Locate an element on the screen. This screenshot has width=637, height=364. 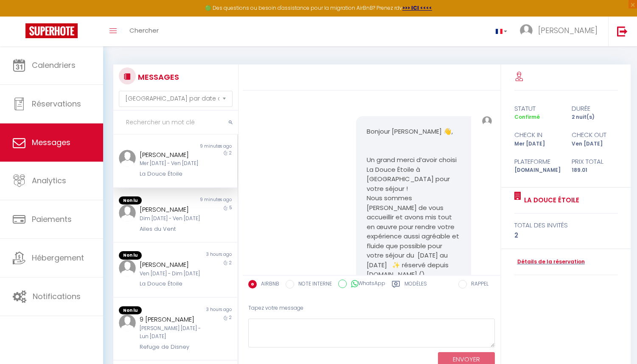
span: Paiements is located at coordinates (52, 219).